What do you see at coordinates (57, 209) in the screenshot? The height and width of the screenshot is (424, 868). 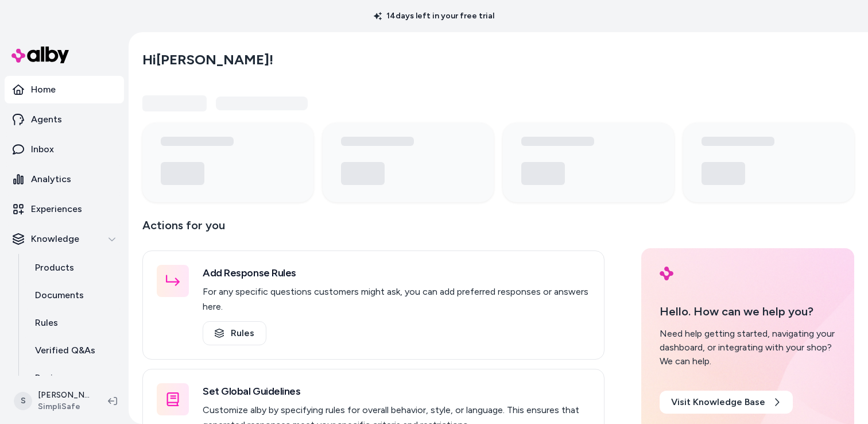 I see `p: Experiences` at bounding box center [57, 209].